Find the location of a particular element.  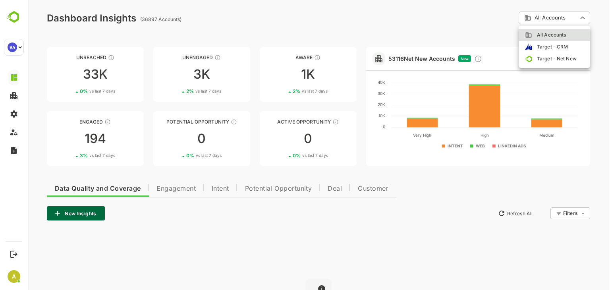

div: All Accounts is located at coordinates (526, 35).